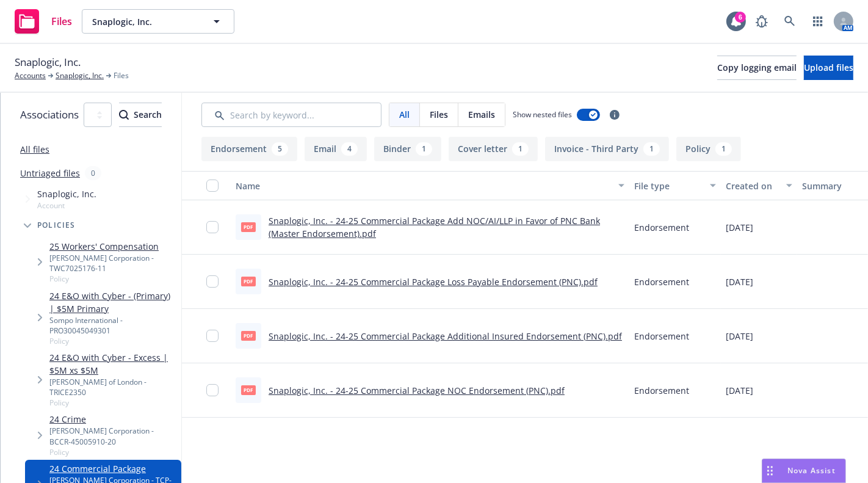 This screenshot has height=483, width=868. I want to click on a: Switch app, so click(818, 21).